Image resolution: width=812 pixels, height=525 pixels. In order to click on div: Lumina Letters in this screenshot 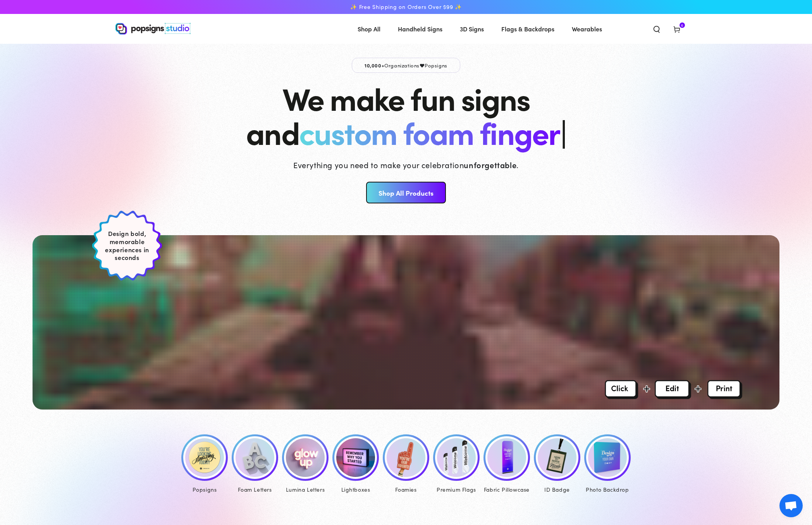, I will do `click(305, 489)`.